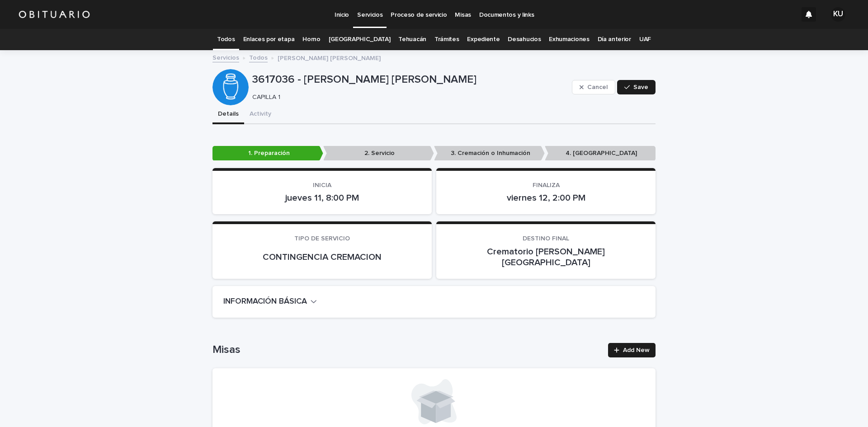  I want to click on p: CONTINGENCIA CREMACION, so click(322, 257).